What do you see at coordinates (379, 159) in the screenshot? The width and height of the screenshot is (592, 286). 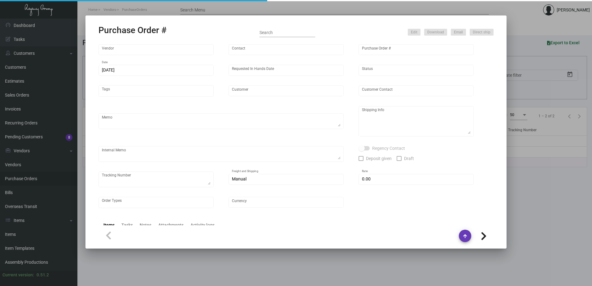 I see `span: Deposit given` at bounding box center [379, 159].